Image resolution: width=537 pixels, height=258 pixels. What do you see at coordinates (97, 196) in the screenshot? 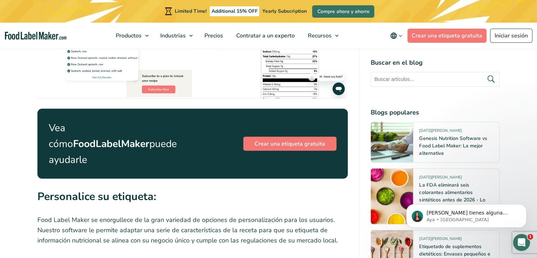
I see `strong: Personalice su etiqueta:` at bounding box center [97, 196].